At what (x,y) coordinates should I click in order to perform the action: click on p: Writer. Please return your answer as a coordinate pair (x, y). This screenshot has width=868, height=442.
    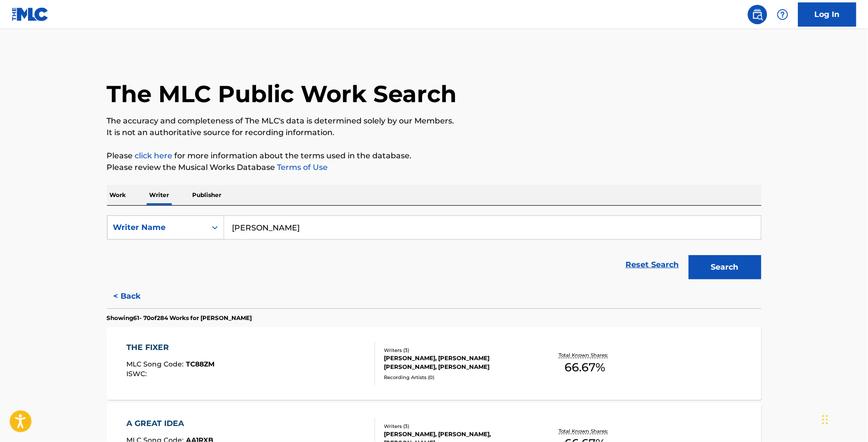
    Looking at the image, I should click on (160, 195).